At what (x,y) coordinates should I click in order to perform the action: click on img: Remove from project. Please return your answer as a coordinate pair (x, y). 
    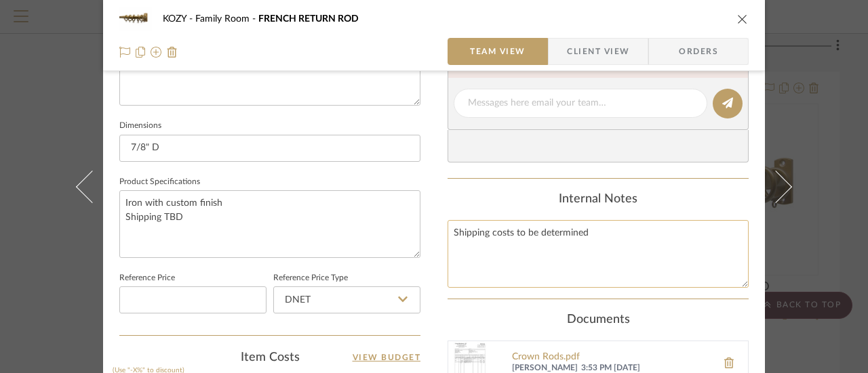
    Looking at the image, I should click on (172, 52).